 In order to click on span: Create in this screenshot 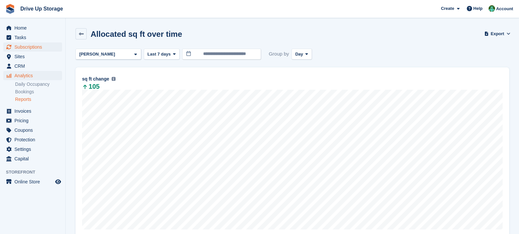, I will do `click(448, 9)`.